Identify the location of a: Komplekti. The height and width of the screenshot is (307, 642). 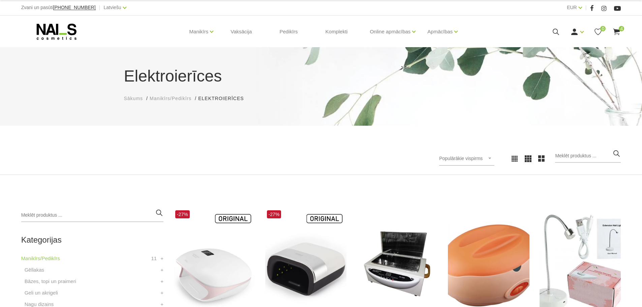
(337, 32).